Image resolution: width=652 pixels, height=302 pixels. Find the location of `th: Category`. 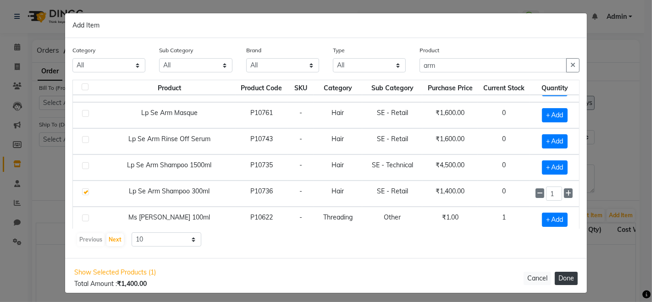

th: Category is located at coordinates (338, 88).